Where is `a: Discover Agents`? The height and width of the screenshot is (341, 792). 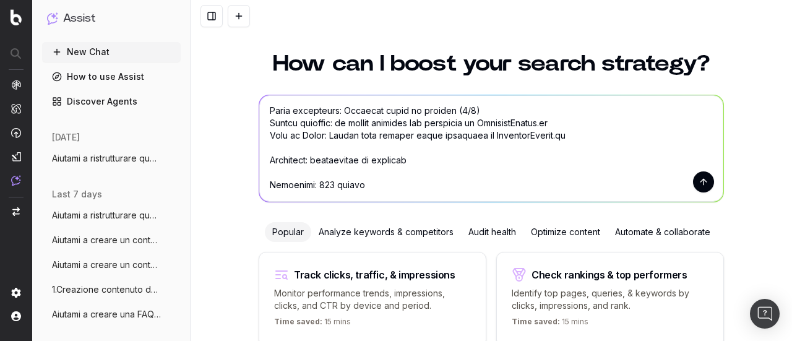
a: Discover Agents is located at coordinates (111, 102).